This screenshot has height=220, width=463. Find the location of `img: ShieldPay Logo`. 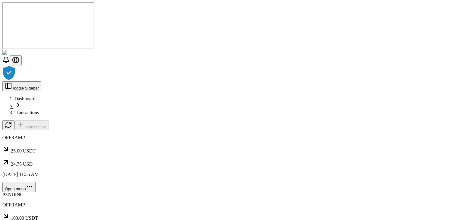

img: ShieldPay Logo is located at coordinates (20, 53).